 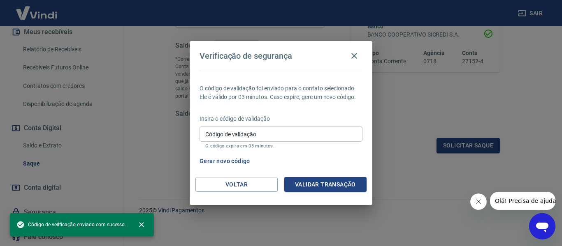 What do you see at coordinates (245, 56) in the screenshot?
I see `h4: Verificação de segurança` at bounding box center [245, 56].